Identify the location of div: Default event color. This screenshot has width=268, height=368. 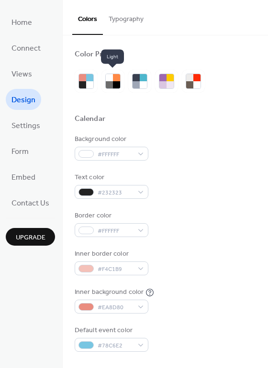
(110, 330).